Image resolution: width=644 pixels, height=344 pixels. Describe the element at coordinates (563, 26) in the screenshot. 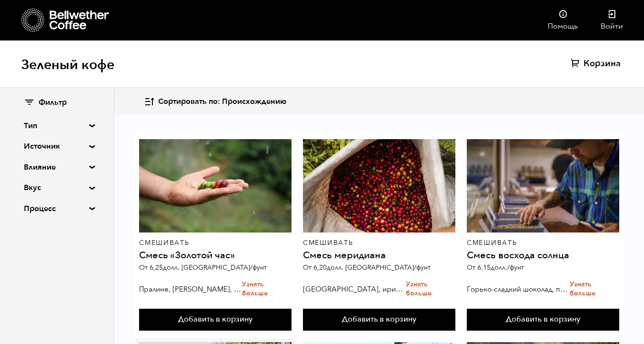

I see `font: Помощь` at that location.